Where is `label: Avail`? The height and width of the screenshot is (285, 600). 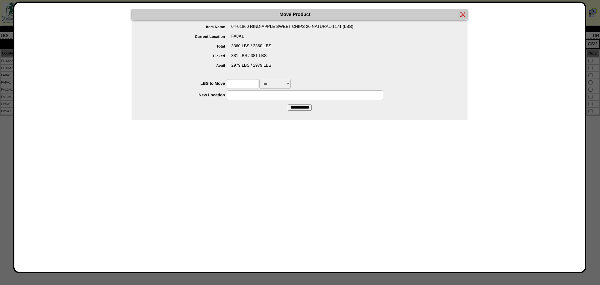
label: Avail is located at coordinates (188, 66).